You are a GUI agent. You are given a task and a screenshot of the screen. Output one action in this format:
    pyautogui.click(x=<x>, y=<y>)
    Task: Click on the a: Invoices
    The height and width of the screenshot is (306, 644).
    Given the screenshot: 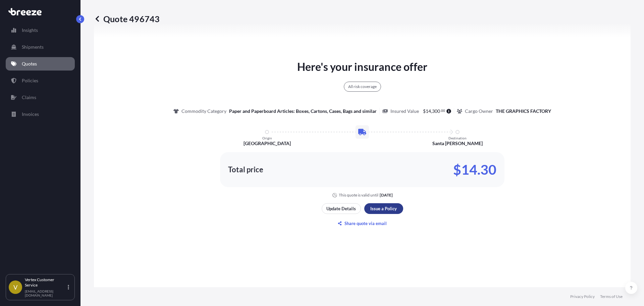 What is the action you would take?
    pyautogui.click(x=40, y=114)
    